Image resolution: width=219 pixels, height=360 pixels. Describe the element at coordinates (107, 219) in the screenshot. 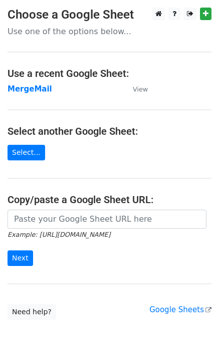

I see `input: Paste your Google Sheet URL here` at that location.